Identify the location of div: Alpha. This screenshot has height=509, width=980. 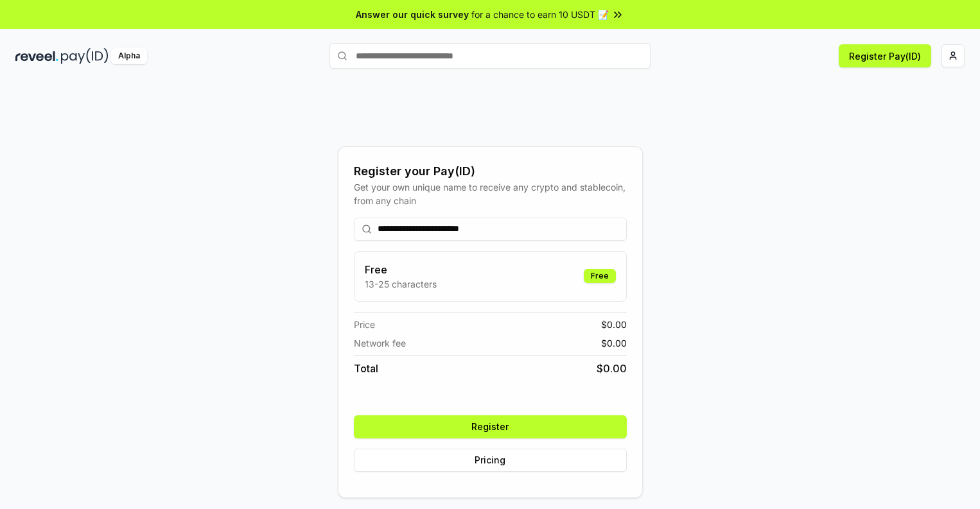
(129, 56).